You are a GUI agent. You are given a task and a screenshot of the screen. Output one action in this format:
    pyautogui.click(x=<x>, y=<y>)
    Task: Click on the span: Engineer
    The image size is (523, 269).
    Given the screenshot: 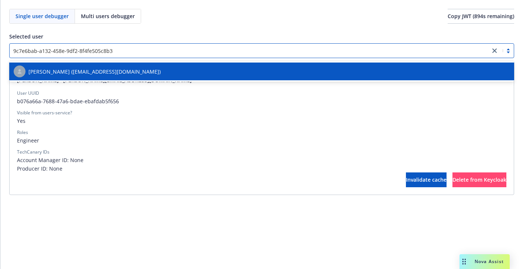 What is the action you would take?
    pyautogui.click(x=262, y=140)
    